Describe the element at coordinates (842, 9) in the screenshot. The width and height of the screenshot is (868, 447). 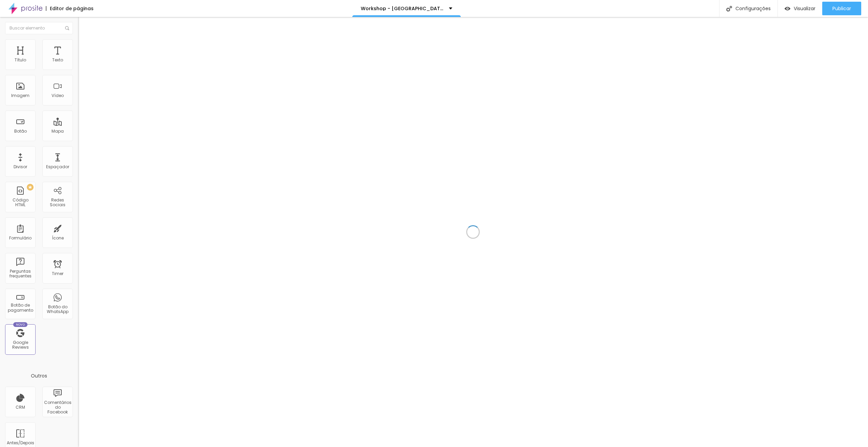
I see `button: Publicar` at that location.